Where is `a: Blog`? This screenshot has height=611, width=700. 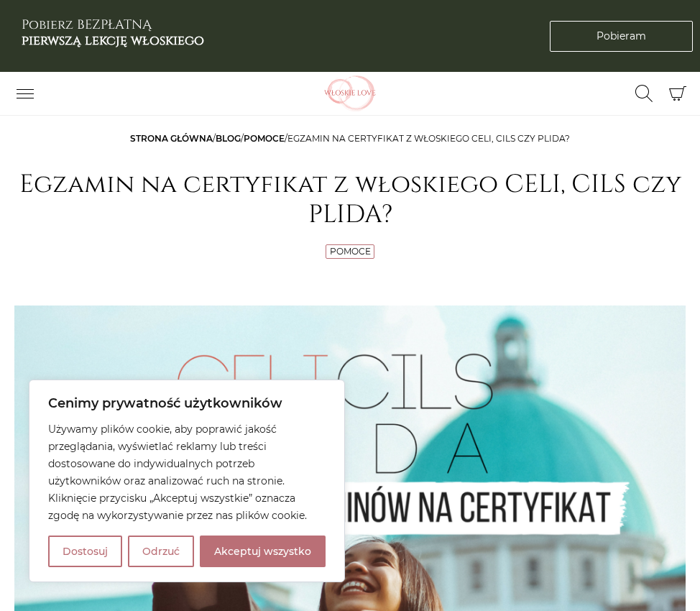 a: Blog is located at coordinates (228, 138).